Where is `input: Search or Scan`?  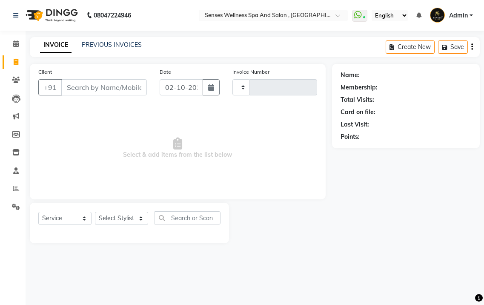 input: Search or Scan is located at coordinates (187, 218).